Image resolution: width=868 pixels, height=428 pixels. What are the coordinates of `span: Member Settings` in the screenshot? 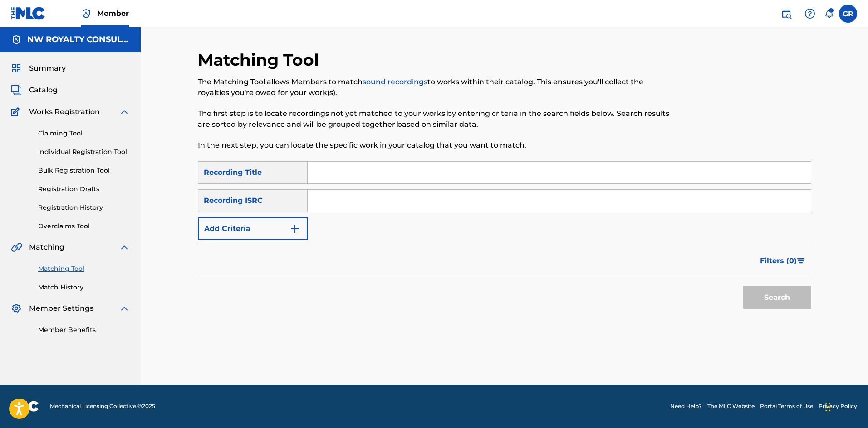 It's located at (61, 309).